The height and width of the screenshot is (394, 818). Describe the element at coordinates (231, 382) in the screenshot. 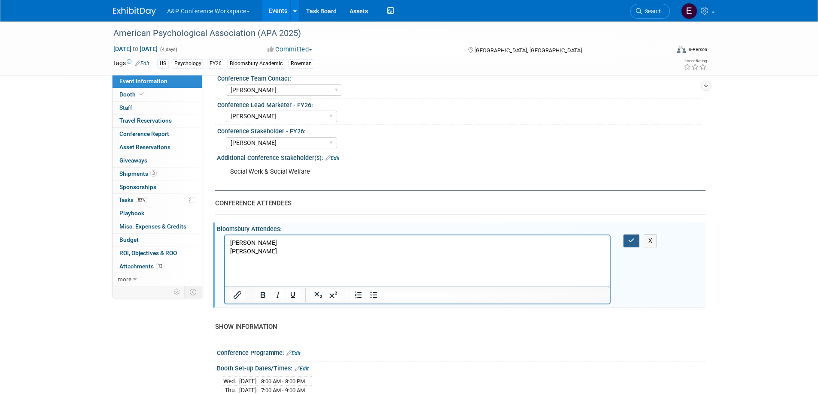

I see `td: Wed.` at that location.